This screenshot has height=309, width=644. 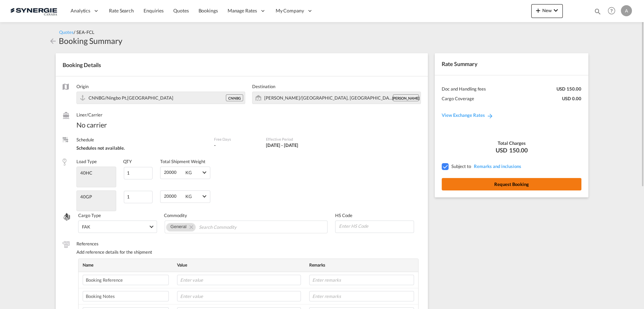 What do you see at coordinates (126, 265) in the screenshot?
I see `th: Name` at bounding box center [126, 265].